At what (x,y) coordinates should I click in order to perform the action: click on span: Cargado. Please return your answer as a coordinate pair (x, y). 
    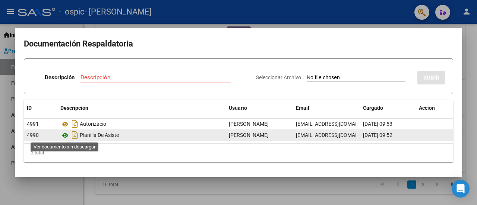
    Looking at the image, I should click on (373, 108).